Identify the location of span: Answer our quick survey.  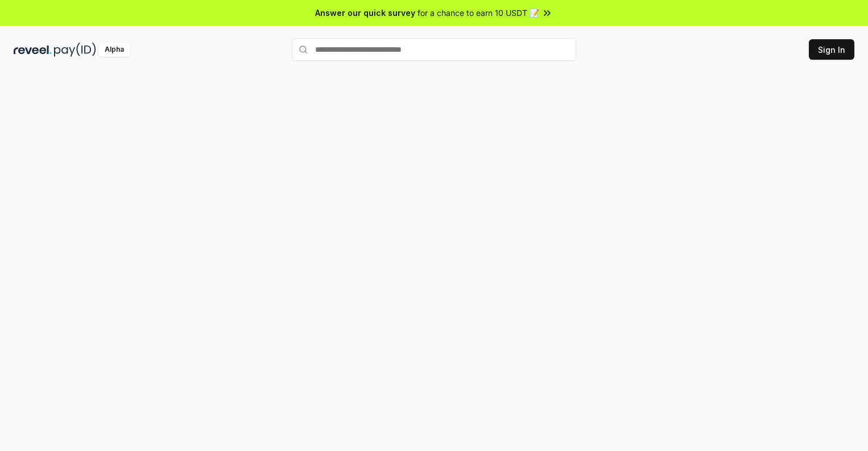
(366, 13).